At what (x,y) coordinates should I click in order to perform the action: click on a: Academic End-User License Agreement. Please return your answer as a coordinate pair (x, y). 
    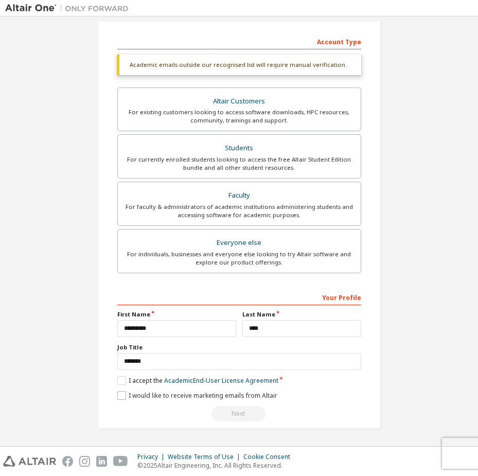
    Looking at the image, I should click on (221, 381).